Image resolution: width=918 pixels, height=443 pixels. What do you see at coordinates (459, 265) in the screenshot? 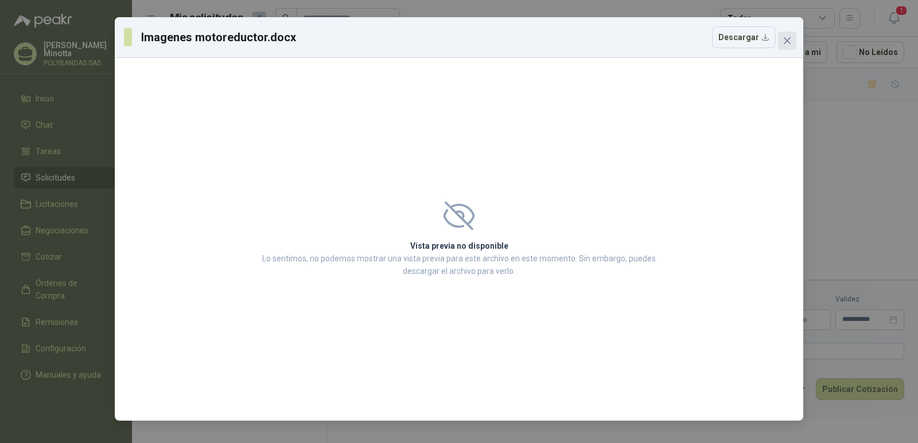
I see `p: Lo sentimos, no podemos mostrar una vista previa para este archivo en este momento. Sin embargo, ...` at bounding box center [459, 265].